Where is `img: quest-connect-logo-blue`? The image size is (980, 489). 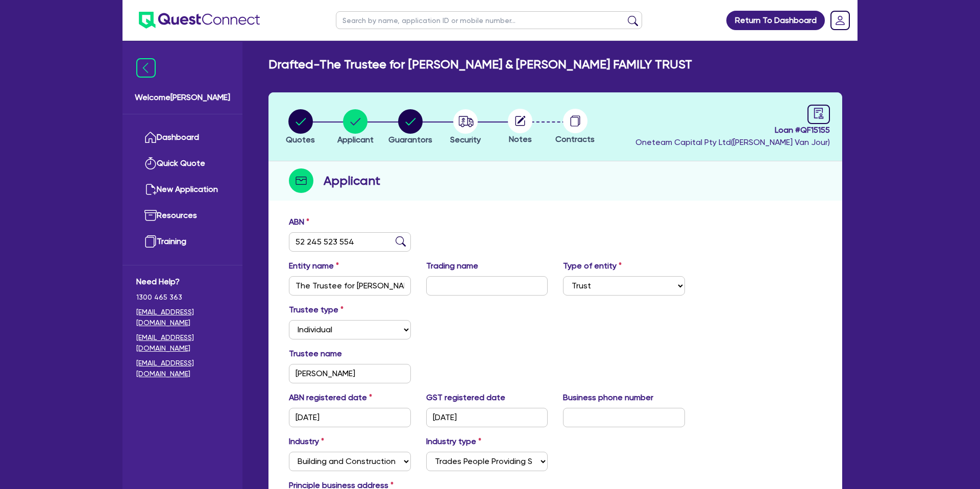 img: quest-connect-logo-blue is located at coordinates (199, 20).